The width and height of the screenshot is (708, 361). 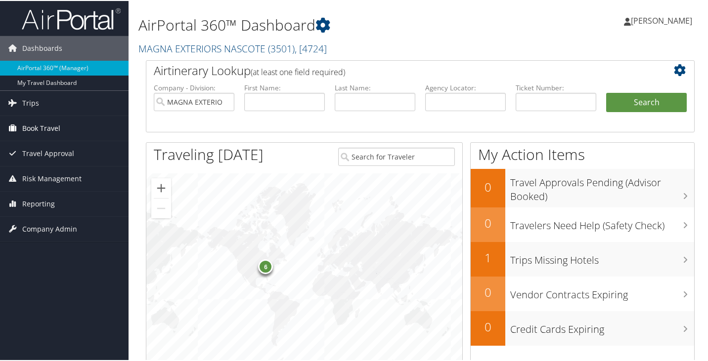 What do you see at coordinates (465, 87) in the screenshot?
I see `label: Agency Locator:` at bounding box center [465, 87].